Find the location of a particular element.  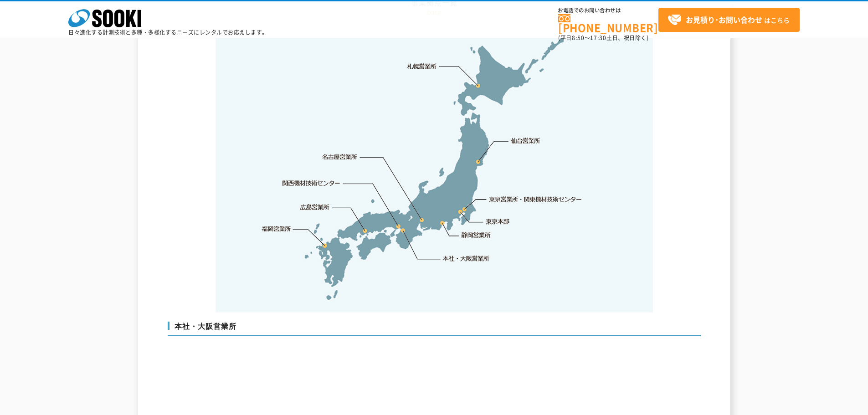

span: (平日 ～ 土日、祝日除く) is located at coordinates (603, 38).